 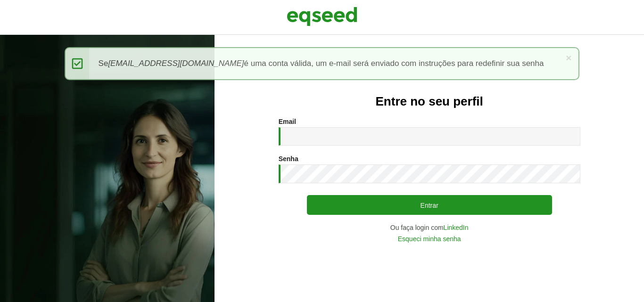 I want to click on div: Se é uma conta válida, um e-mail será enviado com instruções para redefinir sua senha, so click(x=322, y=64).